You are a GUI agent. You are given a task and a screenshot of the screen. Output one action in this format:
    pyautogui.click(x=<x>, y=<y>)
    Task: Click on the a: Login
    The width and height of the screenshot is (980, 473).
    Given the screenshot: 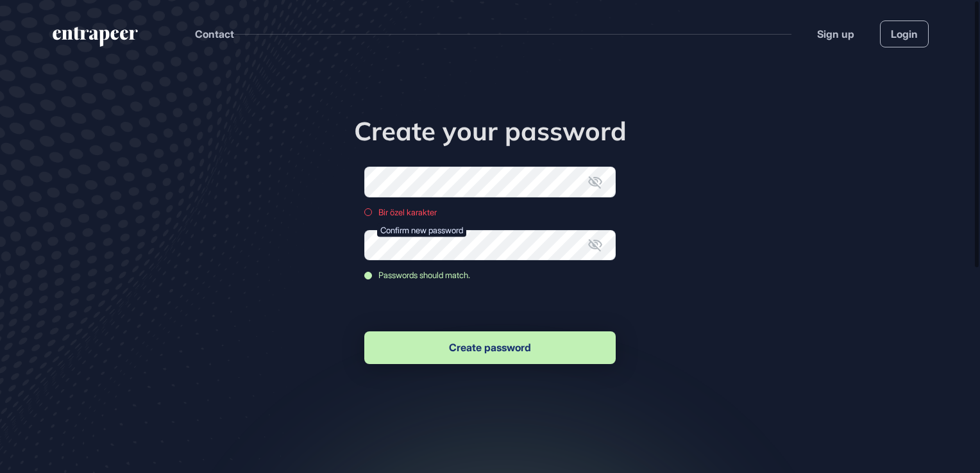 What is the action you would take?
    pyautogui.click(x=904, y=34)
    